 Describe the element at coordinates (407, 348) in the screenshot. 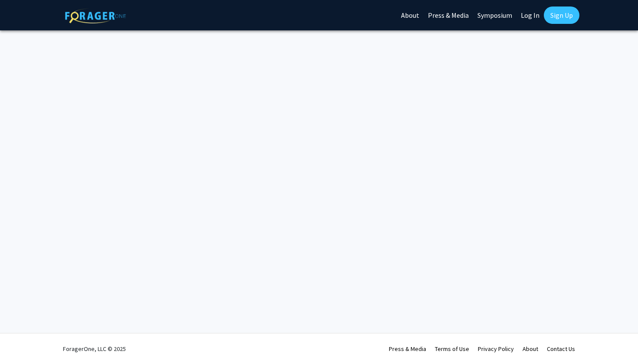

I see `a: Press & Media` at that location.